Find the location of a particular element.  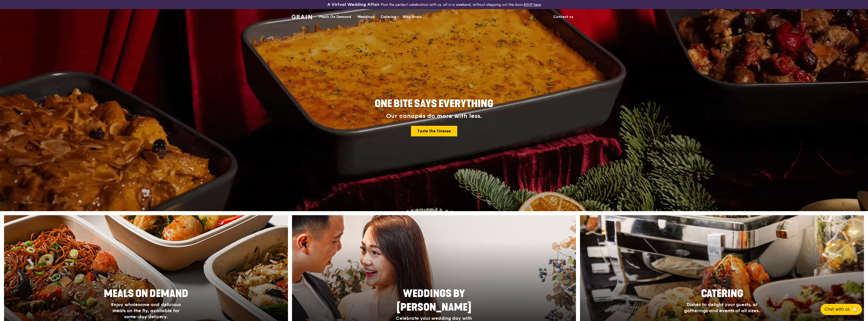

a: Catering is located at coordinates (389, 17).